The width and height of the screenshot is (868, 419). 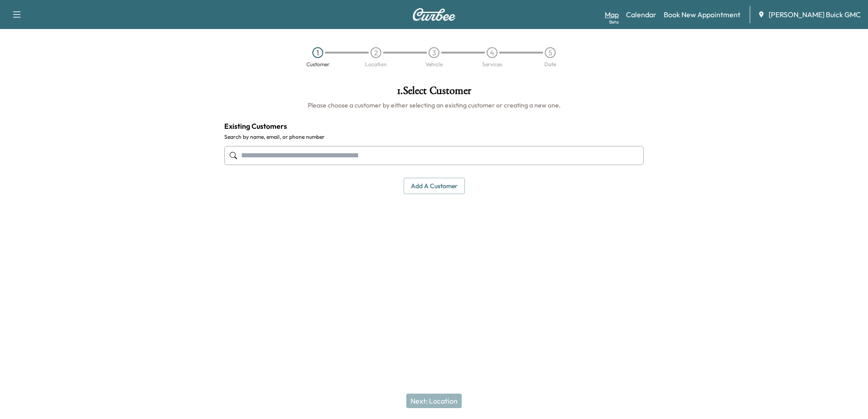 What do you see at coordinates (702, 15) in the screenshot?
I see `a: Book New Appointment` at bounding box center [702, 15].